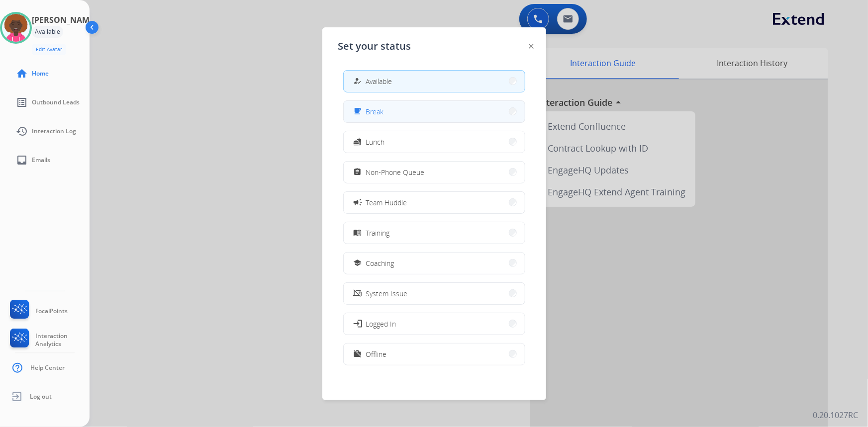 The height and width of the screenshot is (427, 868). Describe the element at coordinates (434, 111) in the screenshot. I see `button: Break` at that location.